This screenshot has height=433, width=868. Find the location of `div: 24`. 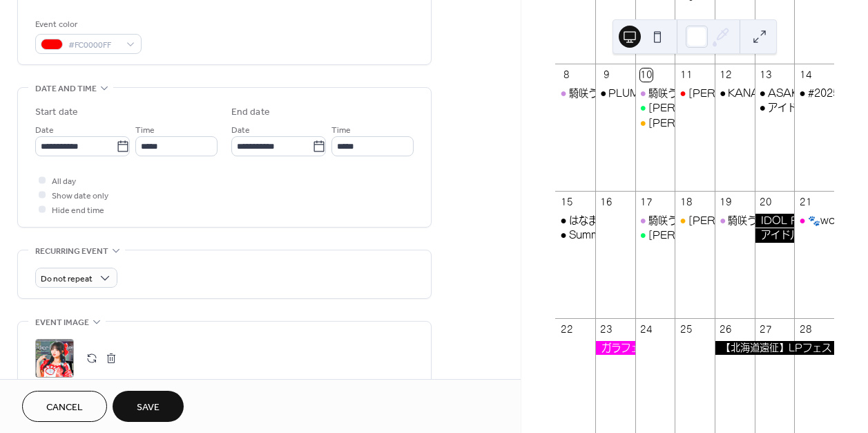

div: 24 is located at coordinates (647, 329).